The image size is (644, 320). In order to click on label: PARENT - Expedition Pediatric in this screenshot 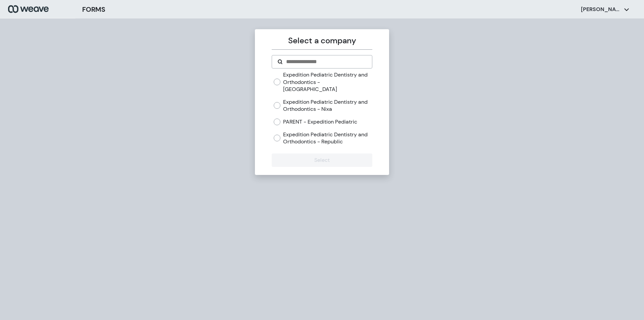, I will do `click(320, 122)`.